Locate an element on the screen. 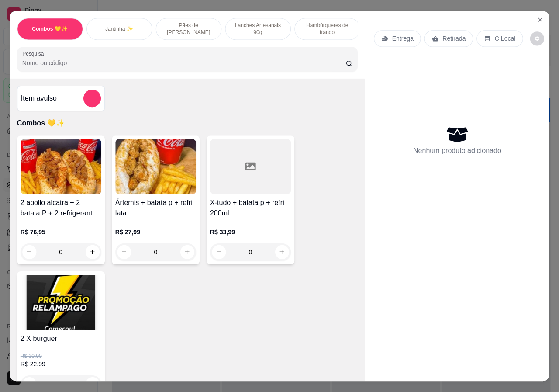  h4: X-tudo + batata p + refri 200ml is located at coordinates (250, 208).